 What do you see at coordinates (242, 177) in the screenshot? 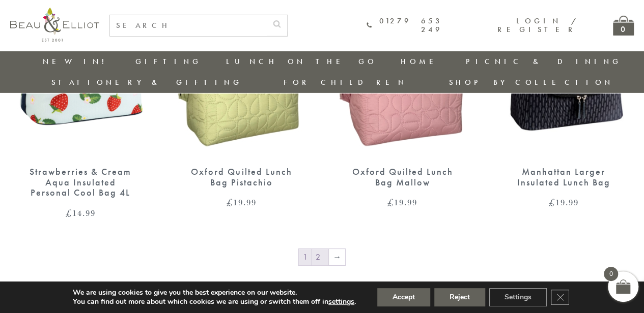
I see `div: Oxford Quilted Lunch Bag Pistachio` at bounding box center [242, 177].